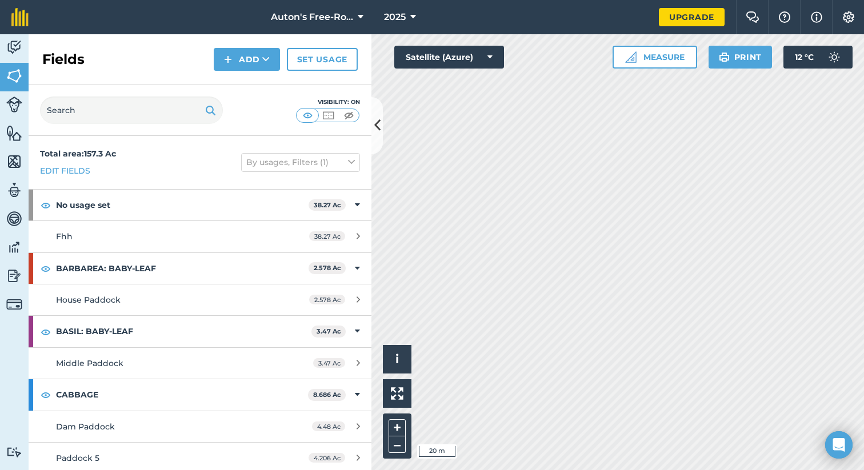  Describe the element at coordinates (329, 426) in the screenshot. I see `span: 4.48 Ac` at that location.